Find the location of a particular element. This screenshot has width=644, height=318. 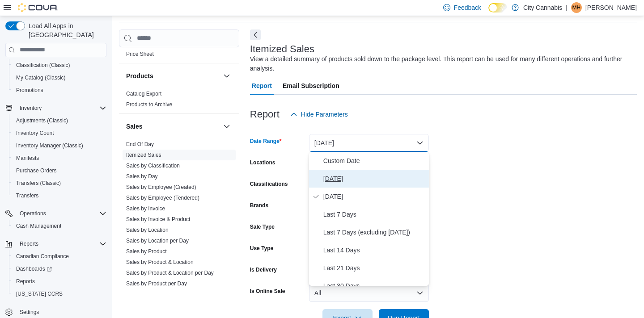

span: End Of Day is located at coordinates (140, 144).